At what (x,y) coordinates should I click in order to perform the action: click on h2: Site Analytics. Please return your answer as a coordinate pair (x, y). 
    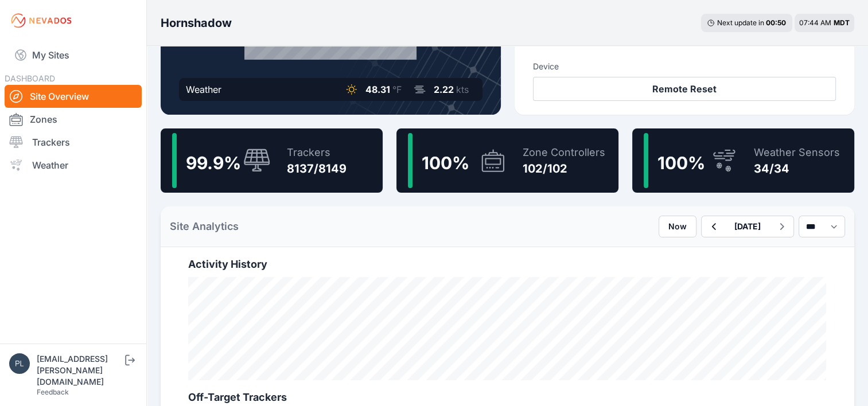
    Looking at the image, I should click on (204, 226).